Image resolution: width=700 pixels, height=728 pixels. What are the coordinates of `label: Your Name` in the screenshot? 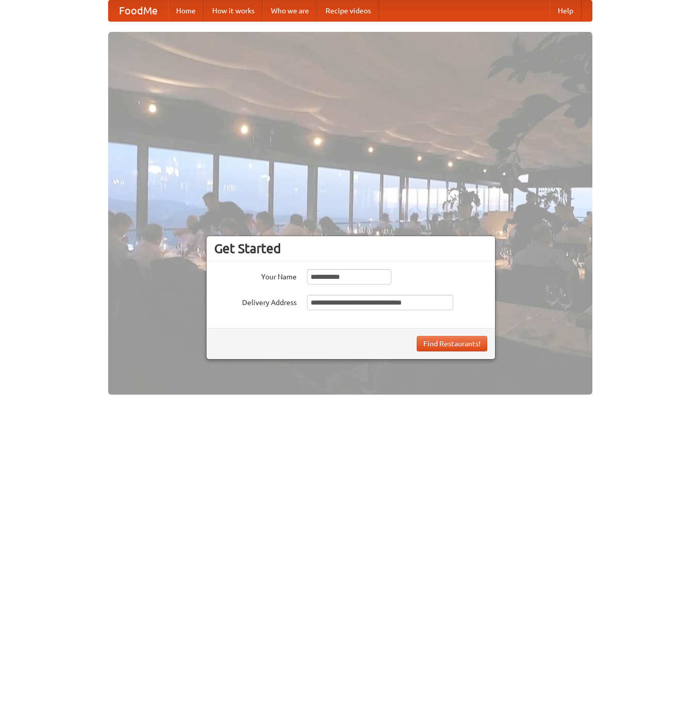 It's located at (255, 275).